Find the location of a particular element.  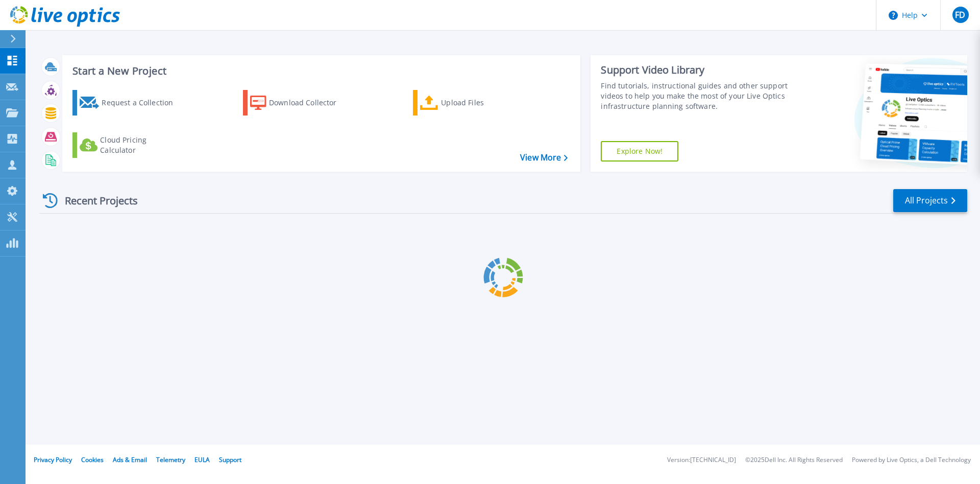

a: Request a Collection is located at coordinates (130, 103).